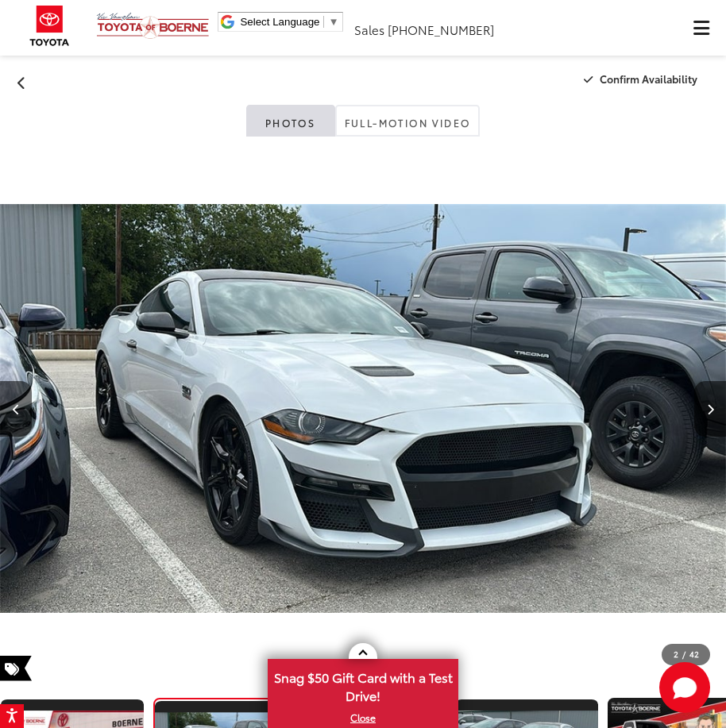 The width and height of the screenshot is (726, 728). I want to click on svg: Start Chat, so click(684, 688).